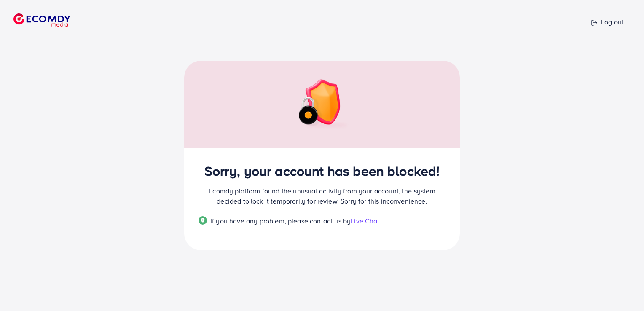 This screenshot has width=644, height=311. Describe the element at coordinates (607, 22) in the screenshot. I see `p: Log out` at that location.